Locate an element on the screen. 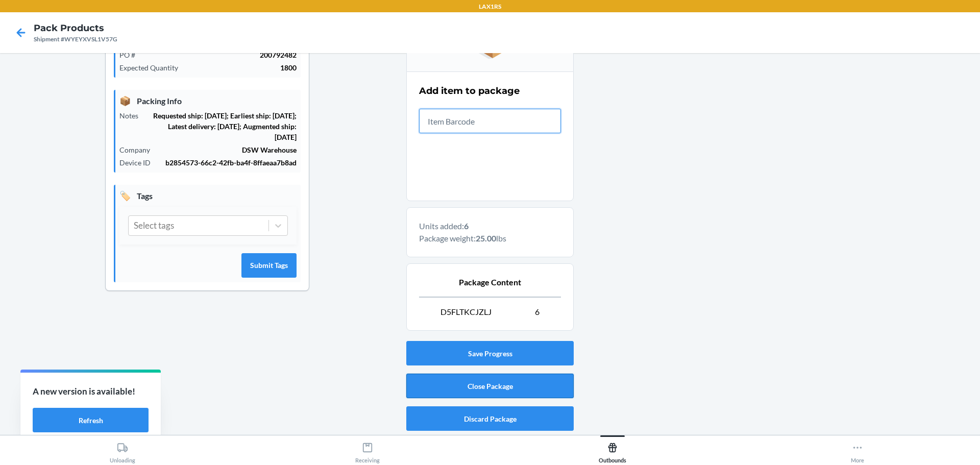  p: Packing Info is located at coordinates (208, 101).